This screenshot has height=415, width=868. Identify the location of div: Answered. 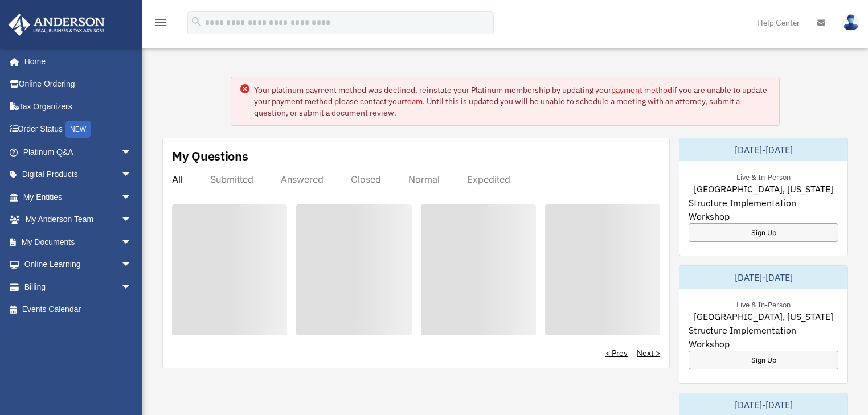
(302, 179).